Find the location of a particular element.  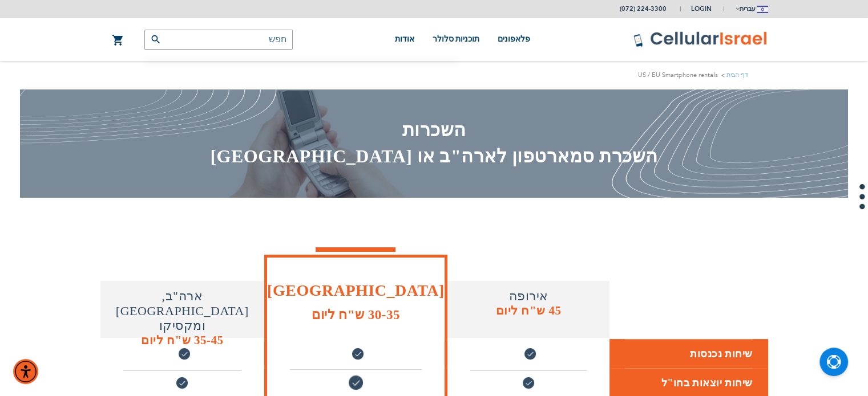

h5: 45 ש"ח ליום is located at coordinates (528, 310).